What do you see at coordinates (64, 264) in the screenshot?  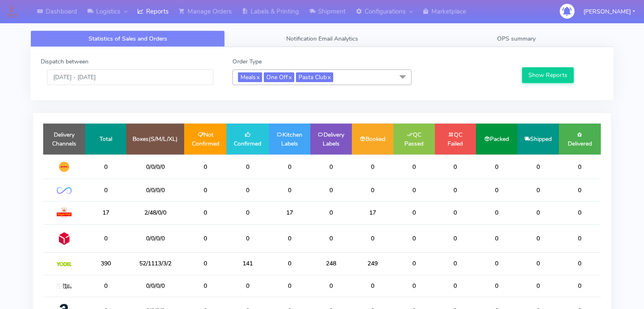 I see `img: Yodel` at bounding box center [64, 264].